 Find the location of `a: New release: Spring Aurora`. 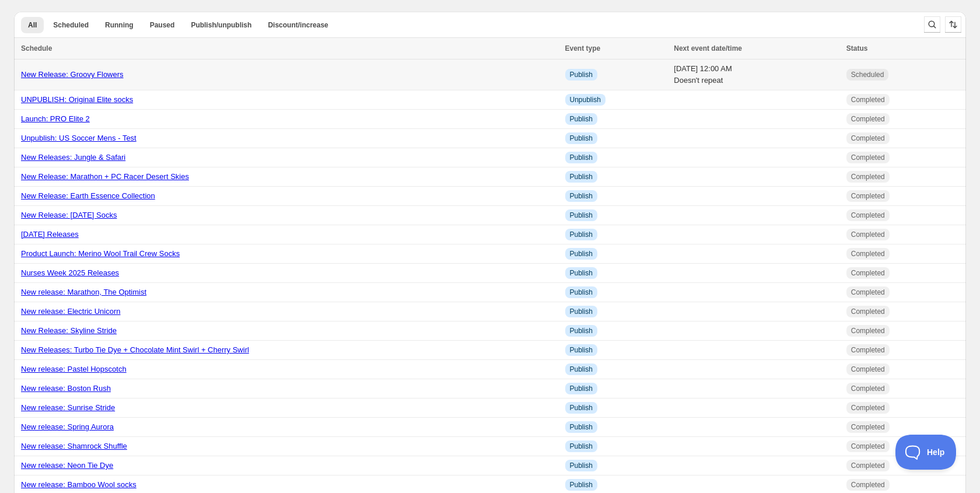

a: New release: Spring Aurora is located at coordinates (67, 426).